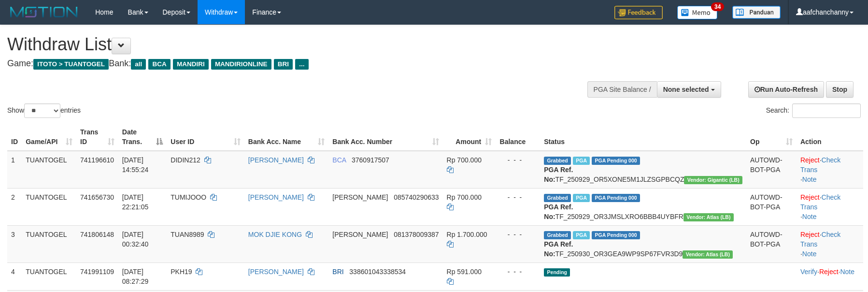 The width and height of the screenshot is (868, 292). Describe the element at coordinates (42, 111) in the screenshot. I see `select: Showentries` at that location.